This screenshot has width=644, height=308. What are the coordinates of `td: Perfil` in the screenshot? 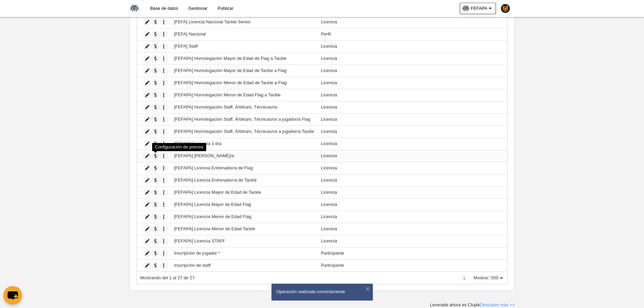 It's located at (412, 34).